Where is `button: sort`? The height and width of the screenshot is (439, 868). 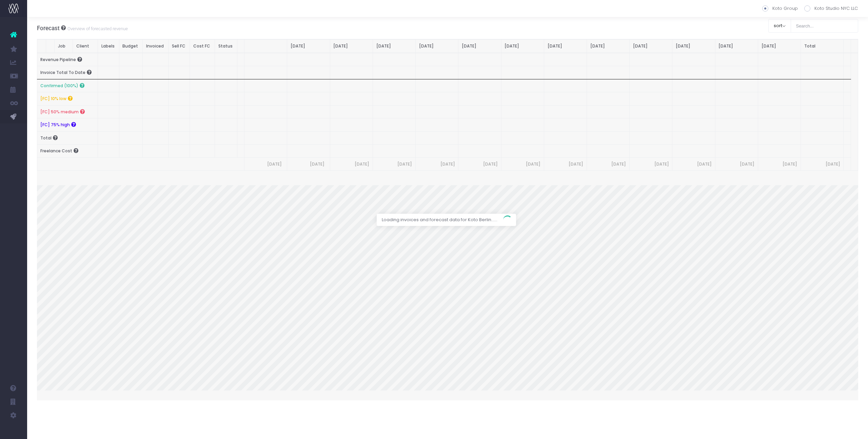
button: sort is located at coordinates (780, 26).